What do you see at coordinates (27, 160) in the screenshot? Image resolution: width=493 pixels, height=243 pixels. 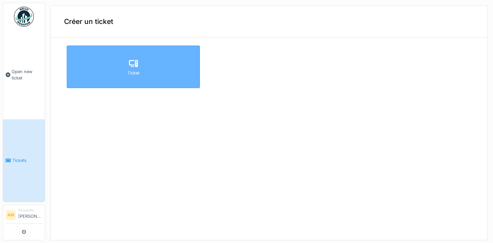 I see `span: Tickets` at bounding box center [27, 160].